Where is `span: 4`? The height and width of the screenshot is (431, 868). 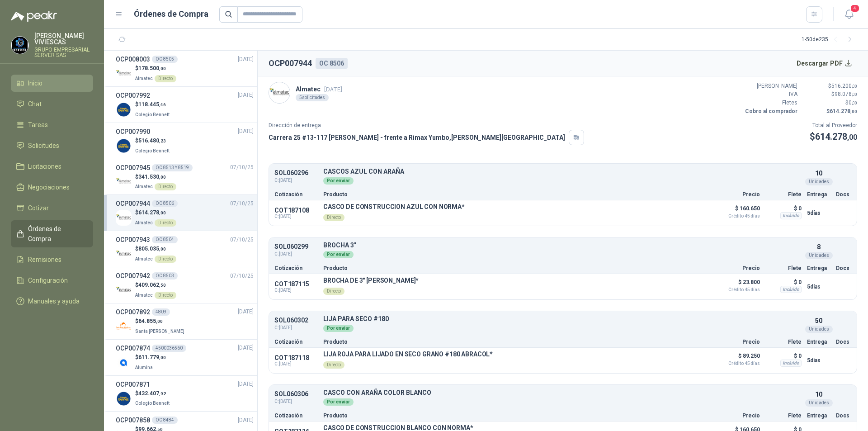 span: 4 is located at coordinates (855, 8).